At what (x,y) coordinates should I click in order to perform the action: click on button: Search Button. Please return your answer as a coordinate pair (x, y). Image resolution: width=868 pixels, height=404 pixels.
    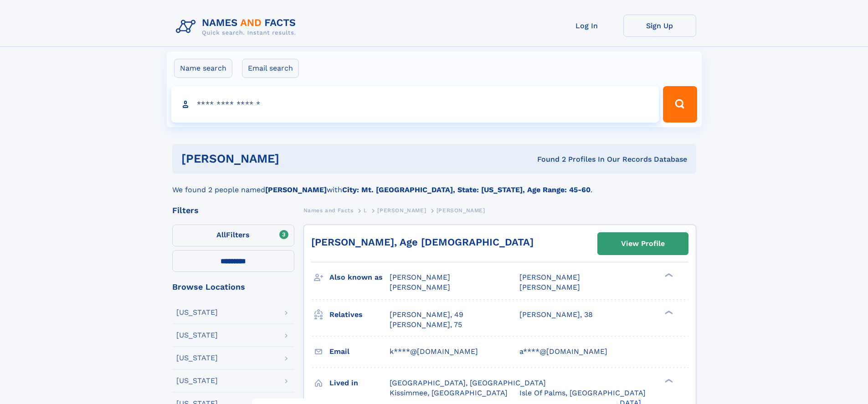
    Looking at the image, I should click on (680, 104).